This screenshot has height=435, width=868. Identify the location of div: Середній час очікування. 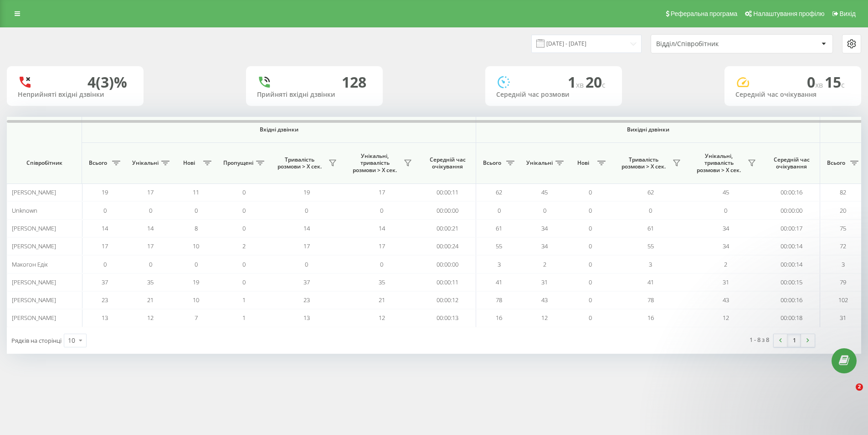
(793, 95).